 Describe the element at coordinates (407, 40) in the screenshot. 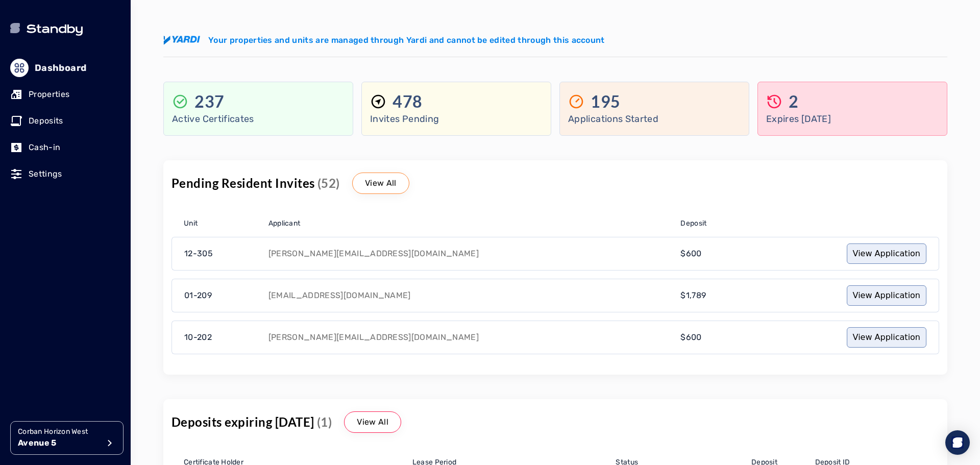

I see `p: Your properties and units are managed through Yardi and cannot be edited through this account` at that location.